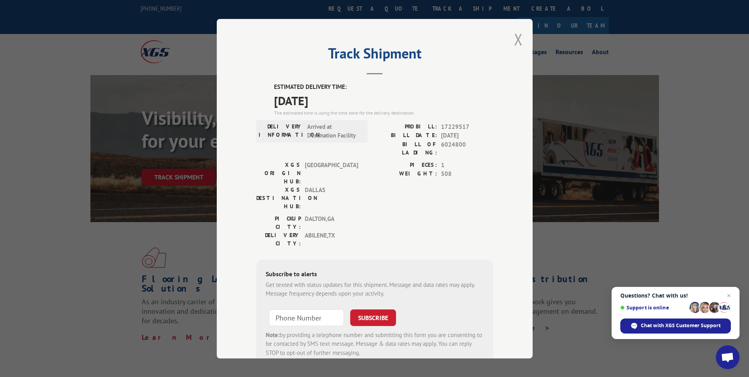 The image size is (749, 377). I want to click on span: ABILENE , TX, so click(331, 239).